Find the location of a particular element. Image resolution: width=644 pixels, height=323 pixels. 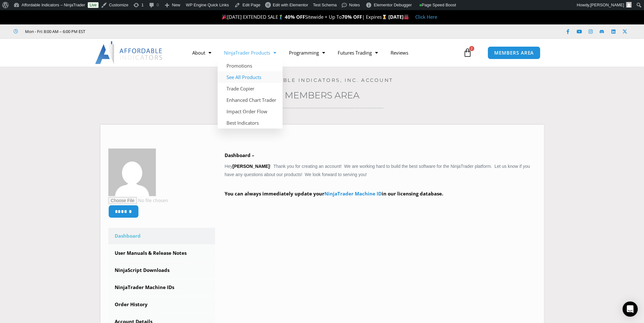

strong: 40% OFF is located at coordinates (295, 17).